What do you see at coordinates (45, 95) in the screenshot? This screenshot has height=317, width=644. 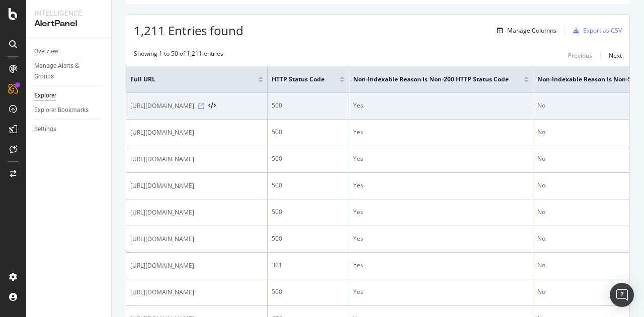 I see `div: Explorer` at bounding box center [45, 95].